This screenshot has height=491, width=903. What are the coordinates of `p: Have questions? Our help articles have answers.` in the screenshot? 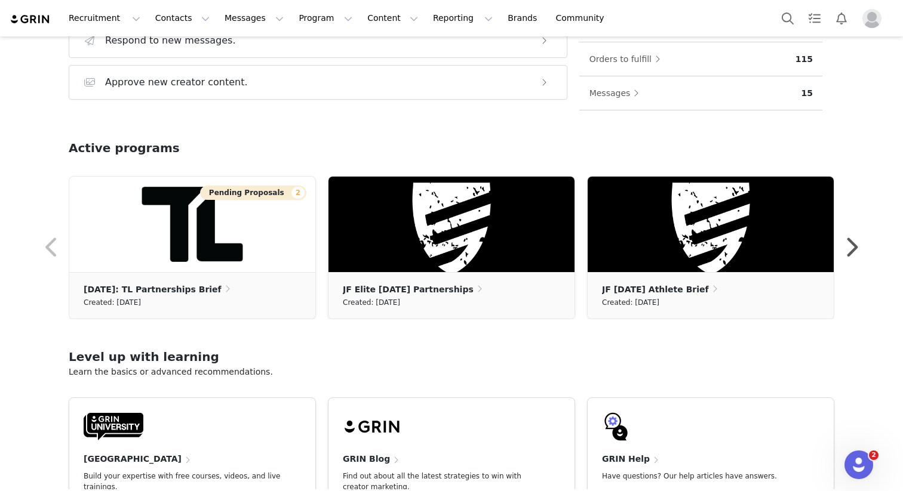 It's located at (701, 476).